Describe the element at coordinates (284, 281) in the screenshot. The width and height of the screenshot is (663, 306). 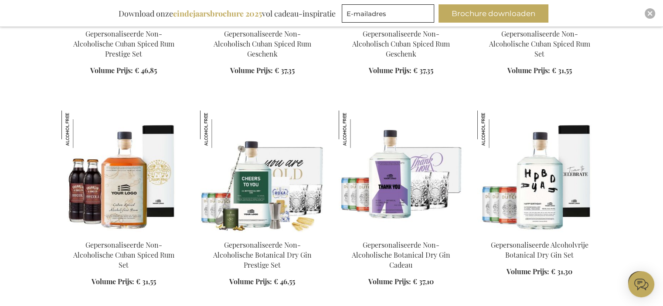
I see `span: € 46,55` at that location.